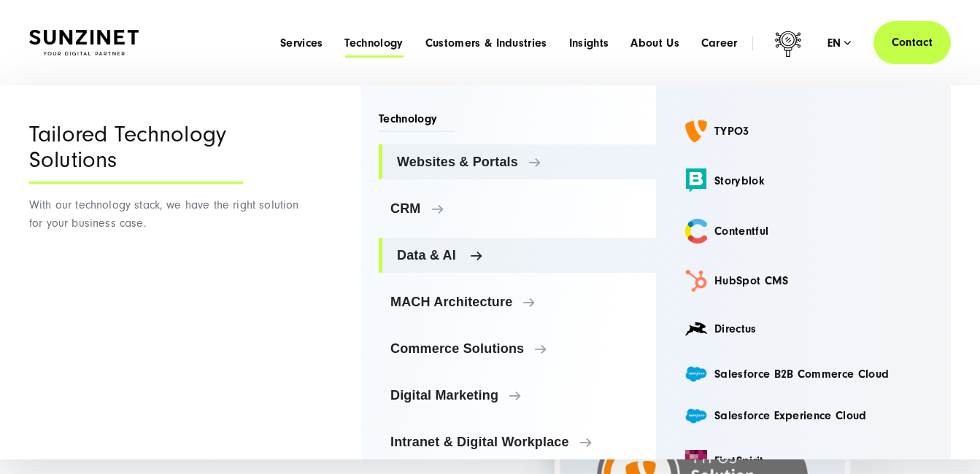 The width and height of the screenshot is (980, 474). What do you see at coordinates (912, 42) in the screenshot?
I see `a: Contact` at bounding box center [912, 42].